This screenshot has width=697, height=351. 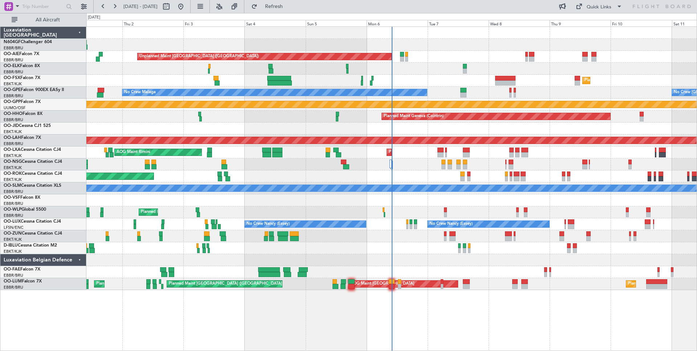 What do you see at coordinates (274, 7) in the screenshot?
I see `span: Refresh` at bounding box center [274, 7].